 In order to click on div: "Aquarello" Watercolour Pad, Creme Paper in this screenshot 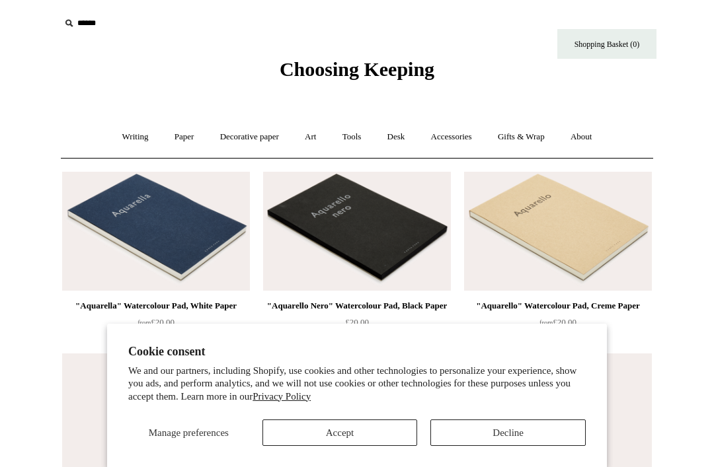, I will do `click(558, 306)`.